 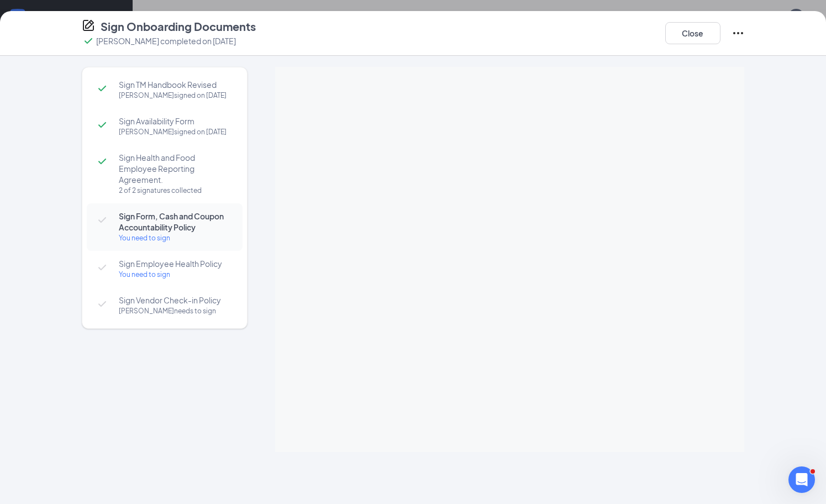 What do you see at coordinates (88, 25) in the screenshot?
I see `svg: CompanyDocumentIcon` at bounding box center [88, 25].